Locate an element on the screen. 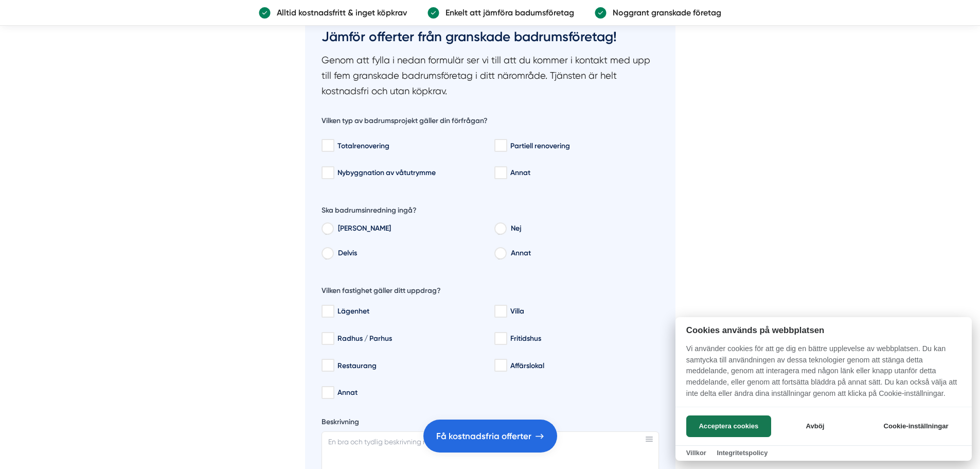  button: Acceptera cookies is located at coordinates (728, 426).